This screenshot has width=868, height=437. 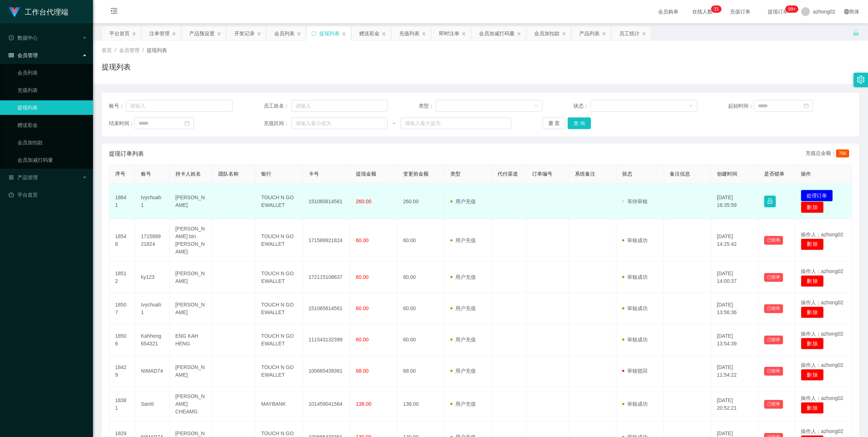 What do you see at coordinates (314, 174) in the screenshot?
I see `span: 卡号` at bounding box center [314, 174].